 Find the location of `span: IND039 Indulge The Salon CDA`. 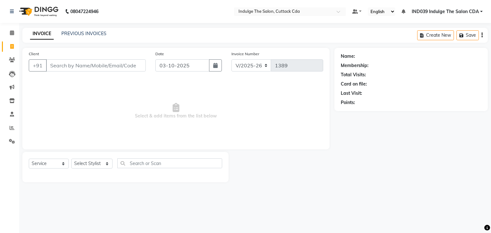

span: IND039 Indulge The Salon CDA is located at coordinates (445, 12).